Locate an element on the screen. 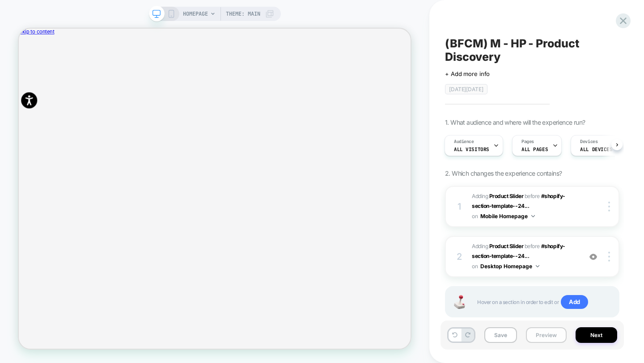  span: 1. What audience and where will the experience run? is located at coordinates (515, 122).